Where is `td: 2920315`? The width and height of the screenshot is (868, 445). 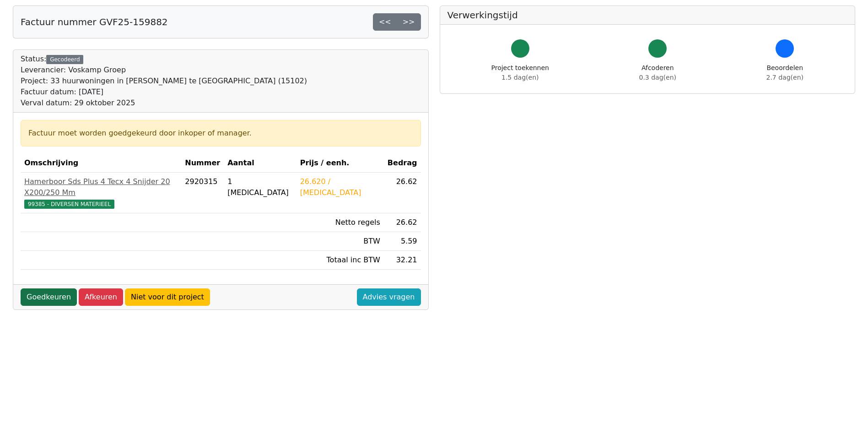
td: 2920315 is located at coordinates (203, 193).